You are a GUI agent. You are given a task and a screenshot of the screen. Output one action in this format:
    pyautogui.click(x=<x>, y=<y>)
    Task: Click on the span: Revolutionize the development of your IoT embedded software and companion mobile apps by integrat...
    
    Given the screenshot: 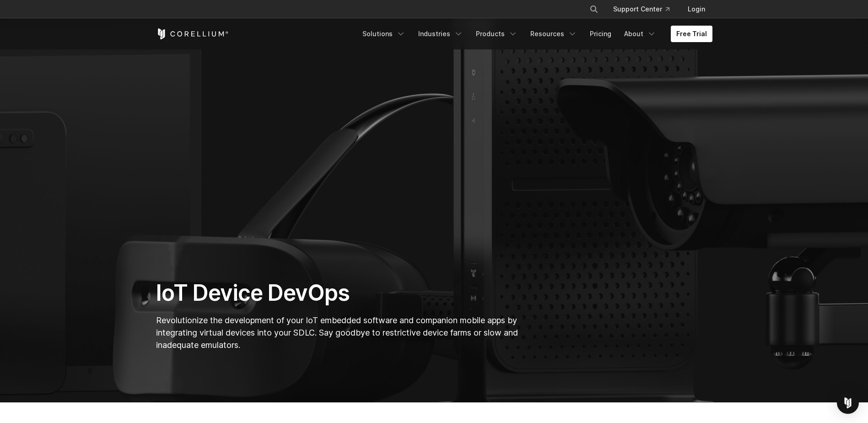 What is the action you would take?
    pyautogui.click(x=336, y=332)
    